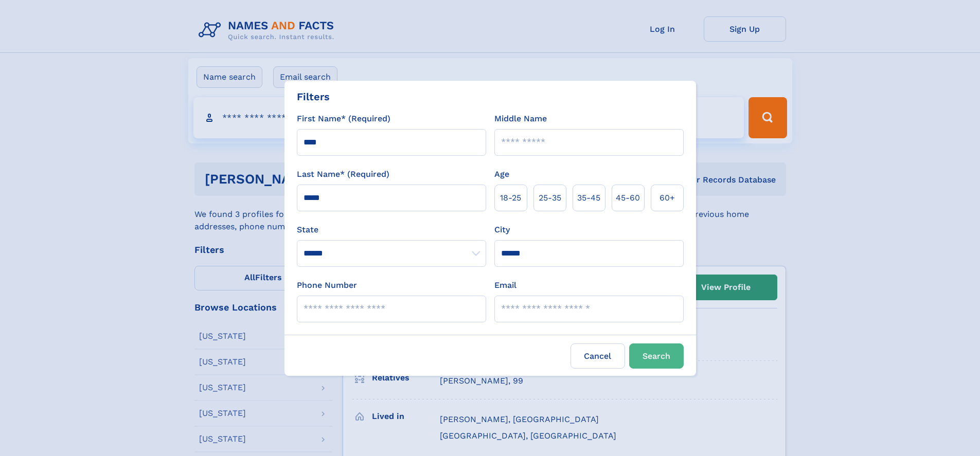 The image size is (980, 456). What do you see at coordinates (598, 356) in the screenshot?
I see `label: Cancel` at bounding box center [598, 356].